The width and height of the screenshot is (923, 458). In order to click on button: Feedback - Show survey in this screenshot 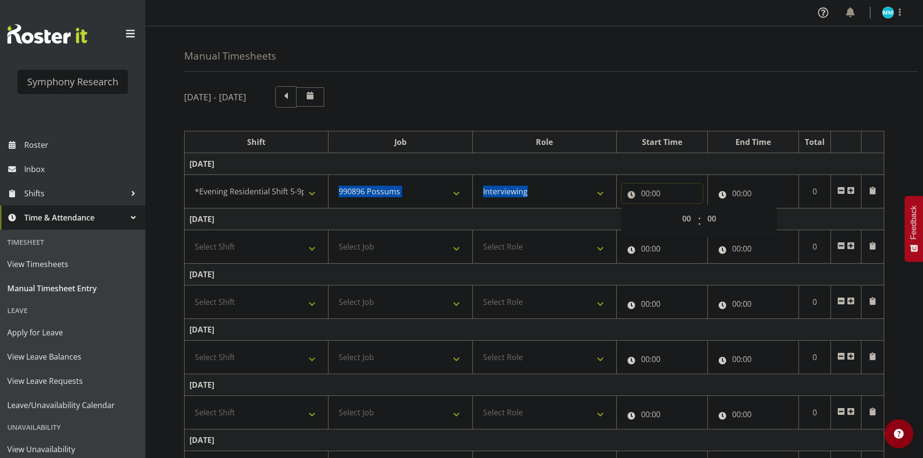, I will do `click(914, 229)`.